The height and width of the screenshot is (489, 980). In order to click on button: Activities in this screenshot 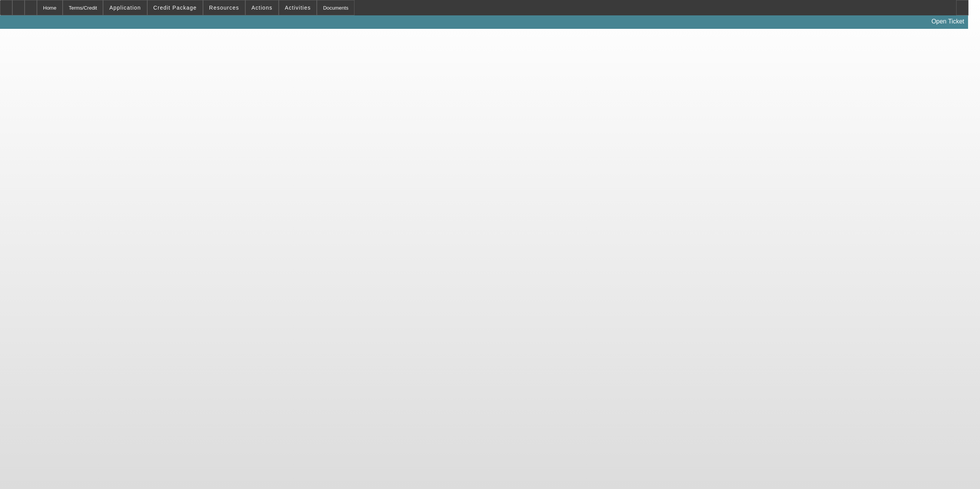, I will do `click(298, 8)`.